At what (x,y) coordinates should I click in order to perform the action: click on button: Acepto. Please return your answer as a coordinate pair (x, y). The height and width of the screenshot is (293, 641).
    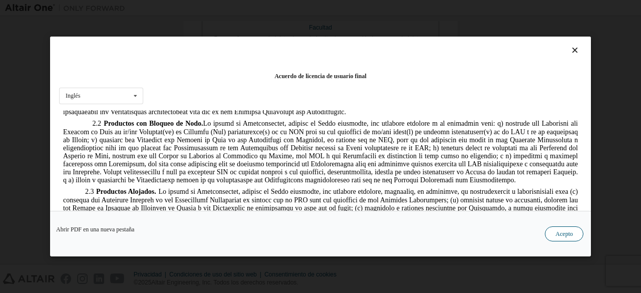
    Looking at the image, I should click on (564, 234).